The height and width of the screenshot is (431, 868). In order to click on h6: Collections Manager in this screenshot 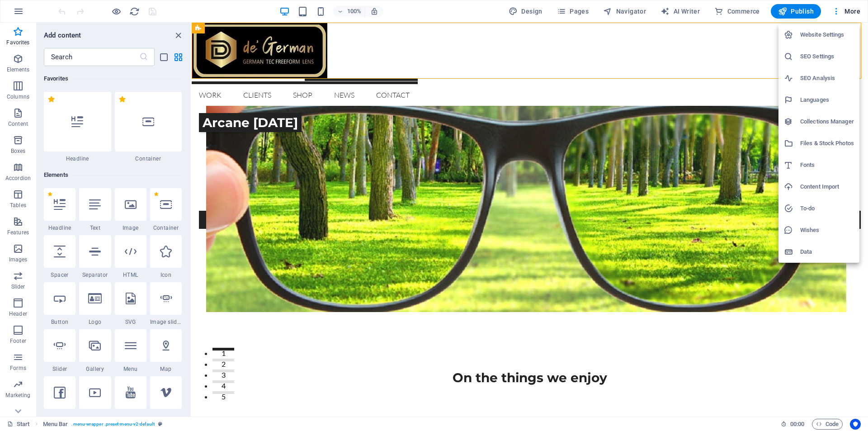, I will do `click(827, 122)`.